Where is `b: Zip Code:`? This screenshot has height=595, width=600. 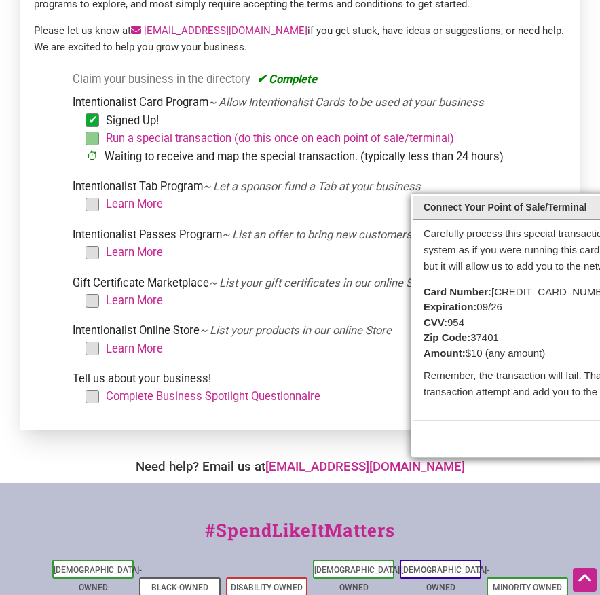 b: Zip Code: is located at coordinates (447, 337).